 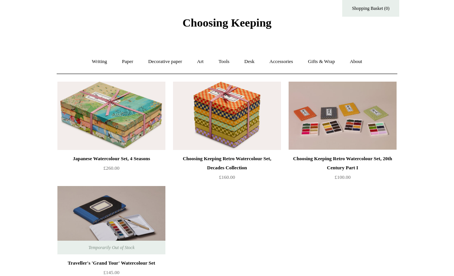 I want to click on a: Traveller's 'Grand Tour' Watercolour Set Traveller's 'Grand Tour' Watercolour Set Temporarily Out..., so click(x=111, y=220).